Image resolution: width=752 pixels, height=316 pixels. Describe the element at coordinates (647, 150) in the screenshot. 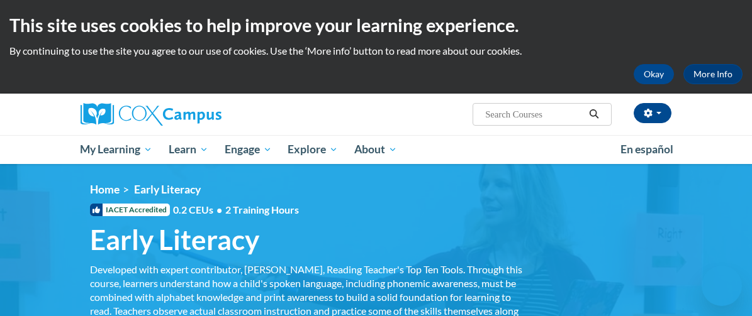

I see `a: En español` at that location.